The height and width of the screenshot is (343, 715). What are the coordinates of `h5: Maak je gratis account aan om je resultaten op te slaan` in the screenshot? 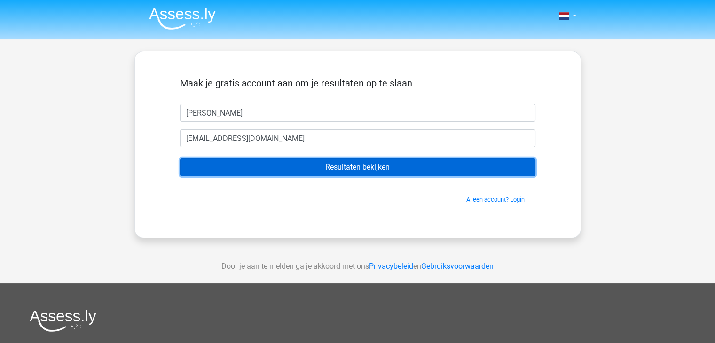 It's located at (358, 83).